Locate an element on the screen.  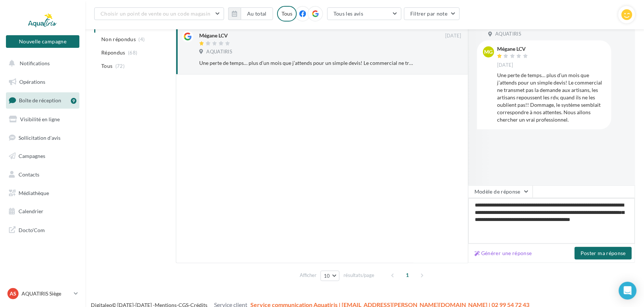
a: Contacts is located at coordinates (43, 175).